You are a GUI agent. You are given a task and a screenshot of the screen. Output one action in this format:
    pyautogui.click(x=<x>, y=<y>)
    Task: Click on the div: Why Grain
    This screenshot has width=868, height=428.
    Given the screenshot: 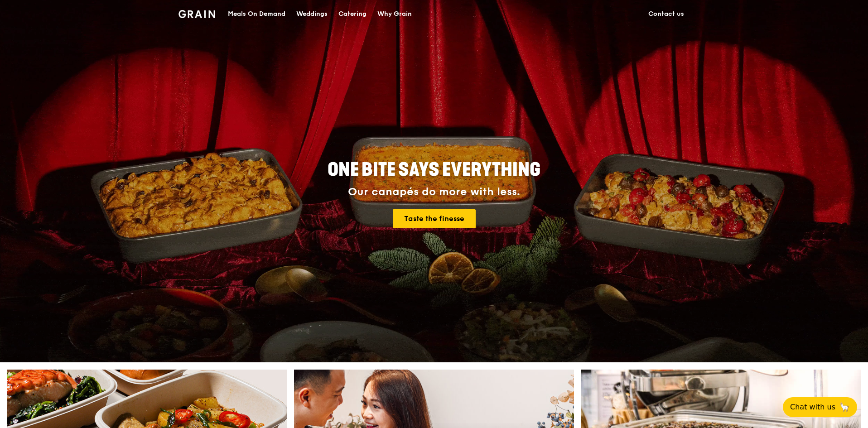 What is the action you would take?
    pyautogui.click(x=395, y=14)
    